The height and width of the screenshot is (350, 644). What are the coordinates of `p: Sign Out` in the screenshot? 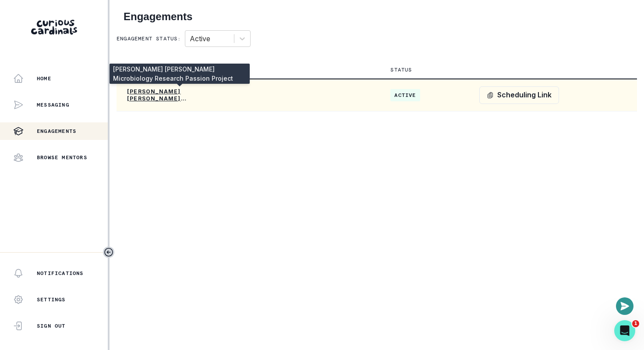 It's located at (51, 326).